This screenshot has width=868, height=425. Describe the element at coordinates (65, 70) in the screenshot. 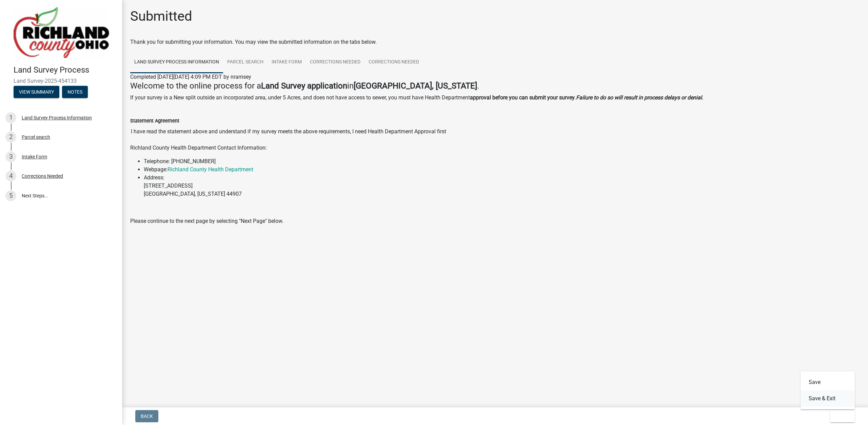

I see `h4: Land Survey Process` at that location.